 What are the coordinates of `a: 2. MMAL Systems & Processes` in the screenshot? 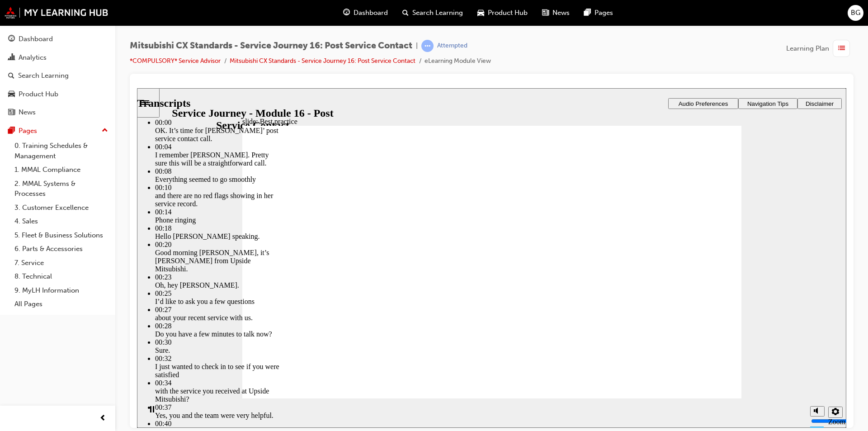 It's located at (61, 188).